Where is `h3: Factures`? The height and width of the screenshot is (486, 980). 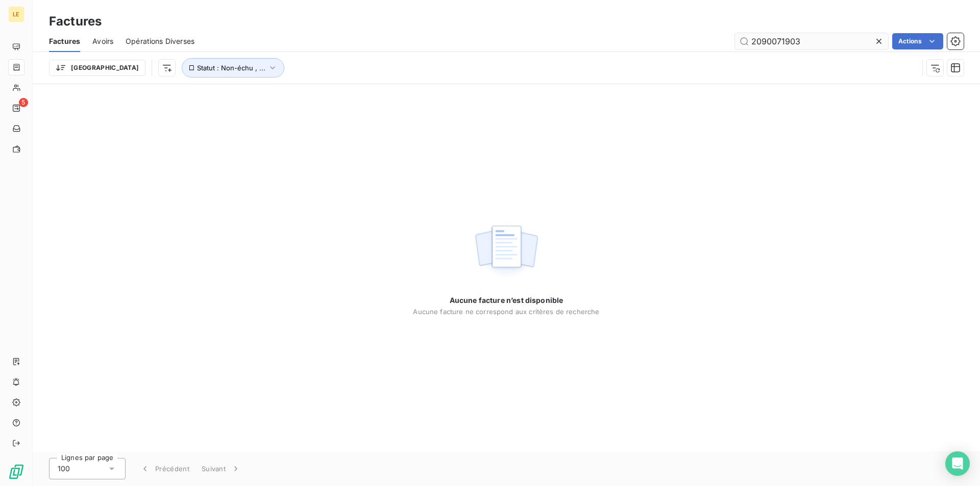
h3: Factures is located at coordinates (75, 22).